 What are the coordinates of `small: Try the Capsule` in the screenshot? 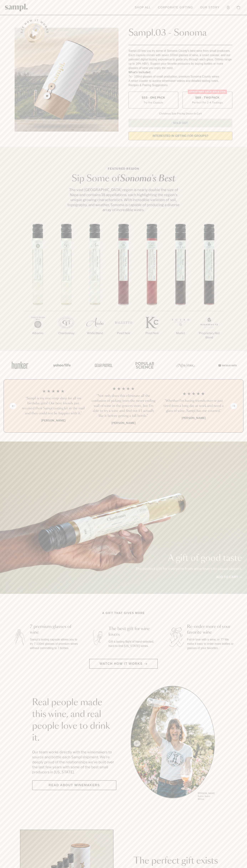 It's located at (154, 102).